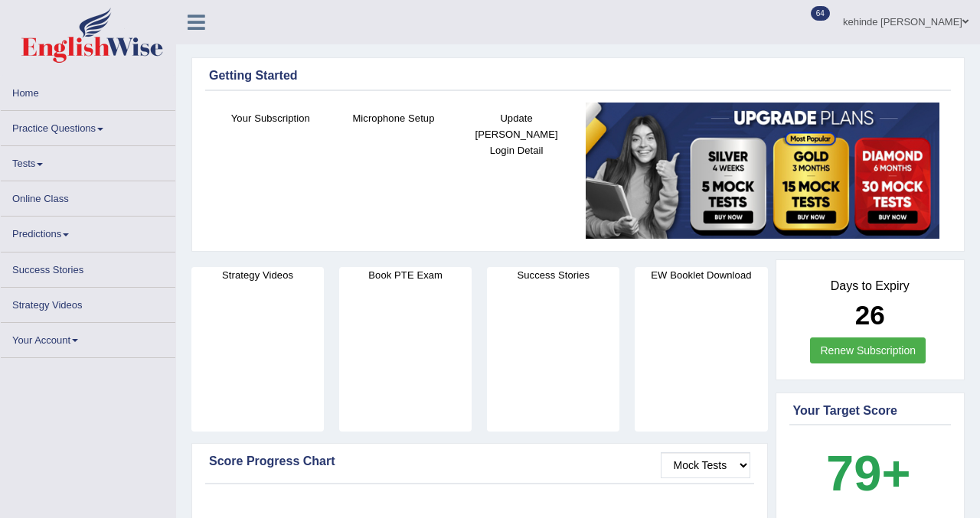 This screenshot has height=518, width=980. Describe the element at coordinates (394, 118) in the screenshot. I see `h4: Microphone Setup` at that location.